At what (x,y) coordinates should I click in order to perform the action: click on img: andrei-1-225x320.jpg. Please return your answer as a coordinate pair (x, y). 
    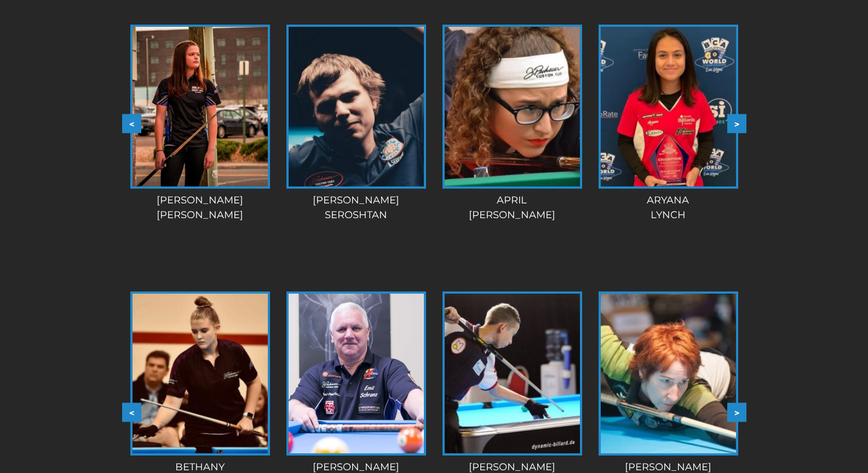
    Looking at the image, I should click on (355, 107).